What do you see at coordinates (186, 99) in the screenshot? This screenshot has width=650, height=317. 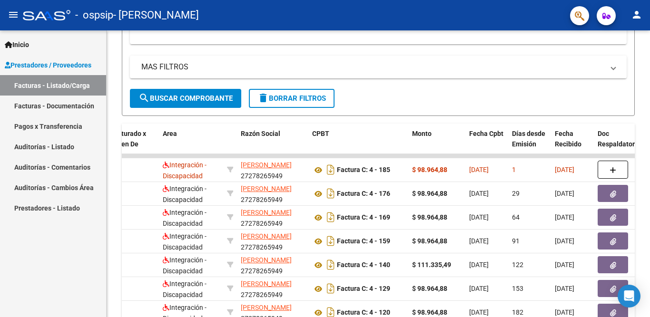 I see `button: Buscar Comprobante` at bounding box center [186, 99].